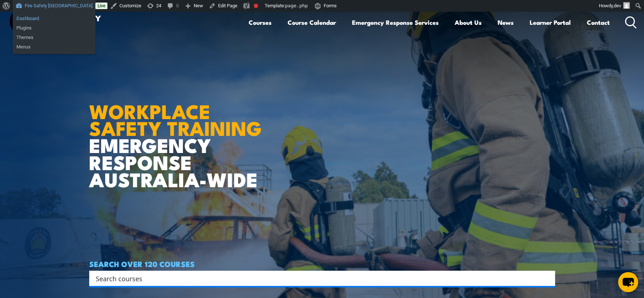 The image size is (644, 298). I want to click on a: Menus, so click(54, 47).